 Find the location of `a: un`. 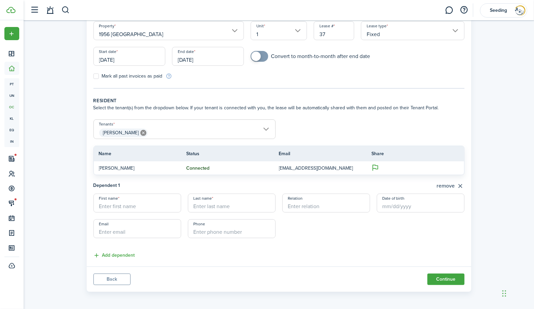

a: un is located at coordinates (12, 96).